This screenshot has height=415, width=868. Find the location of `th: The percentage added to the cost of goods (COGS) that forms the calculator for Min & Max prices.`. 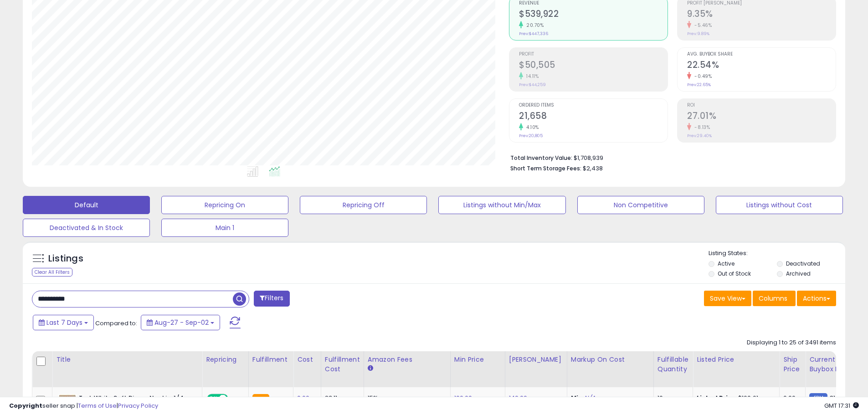

th: The percentage added to the cost of goods (COGS) that forms the calculator for Min & Max prices. is located at coordinates (610, 369).